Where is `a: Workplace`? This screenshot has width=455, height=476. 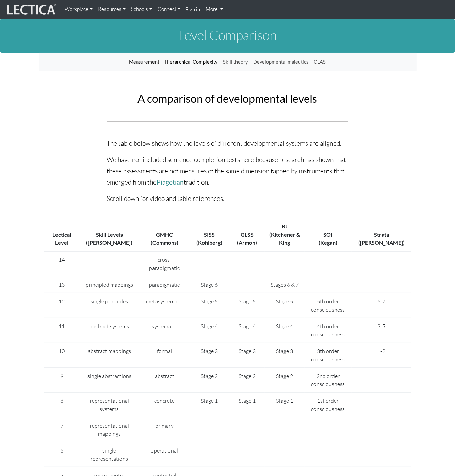
a: Workplace is located at coordinates (79, 9).